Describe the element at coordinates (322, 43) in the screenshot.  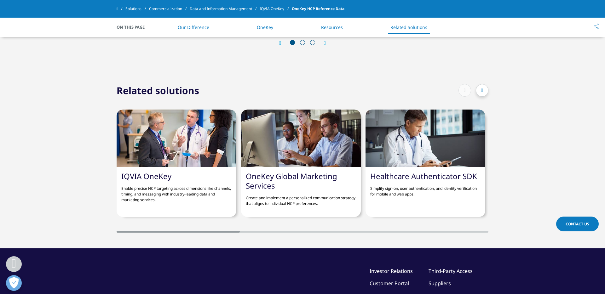
I see `div: Next slide` at that location.